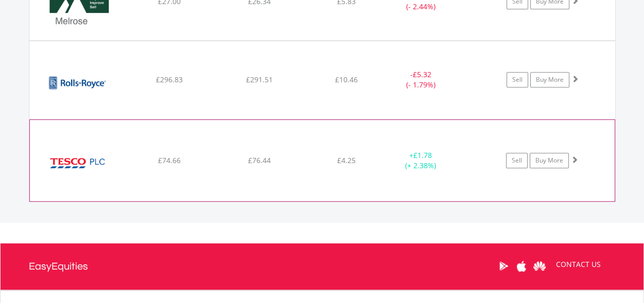 Image resolution: width=644 pixels, height=303 pixels. What do you see at coordinates (540, 266) in the screenshot?
I see `a: Huawei` at bounding box center [540, 266].